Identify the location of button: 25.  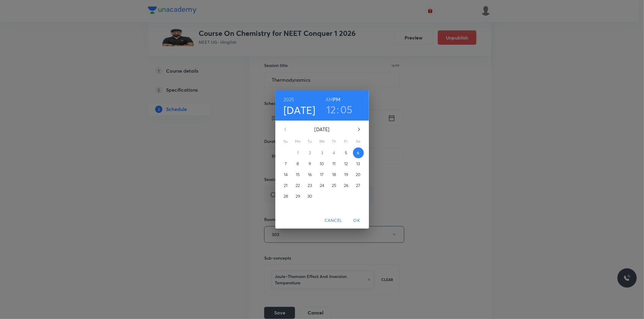
(334, 186).